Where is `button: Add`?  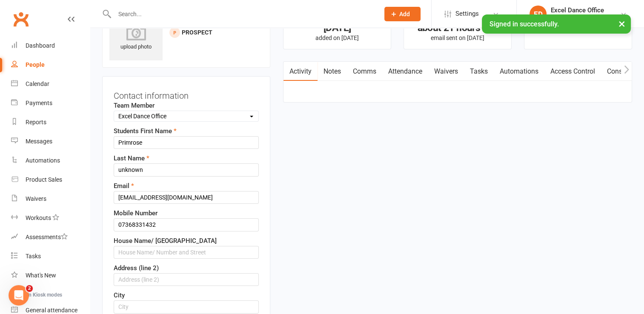 button: Add is located at coordinates (402, 14).